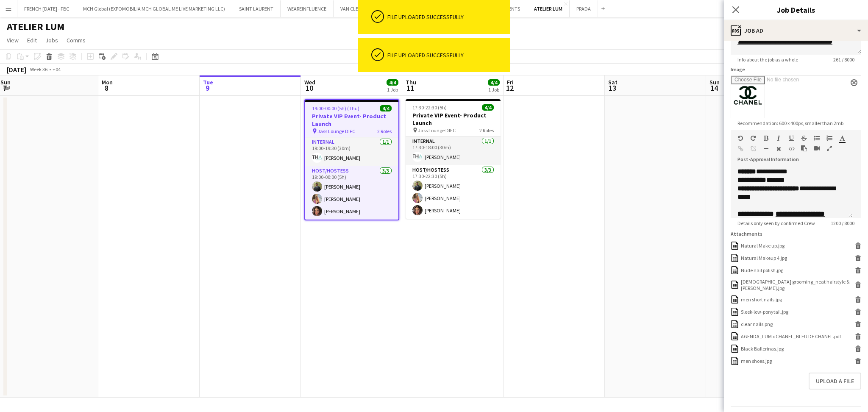 Image resolution: width=868 pixels, height=412 pixels. I want to click on button: Bold, so click(766, 138).